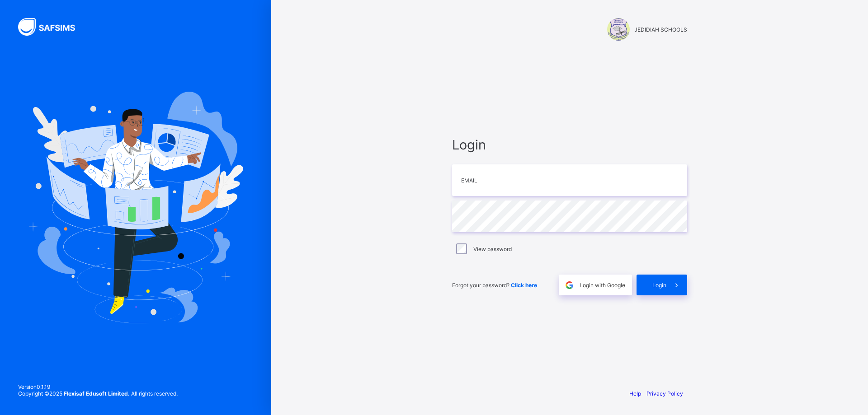  I want to click on a: Click here, so click(524, 285).